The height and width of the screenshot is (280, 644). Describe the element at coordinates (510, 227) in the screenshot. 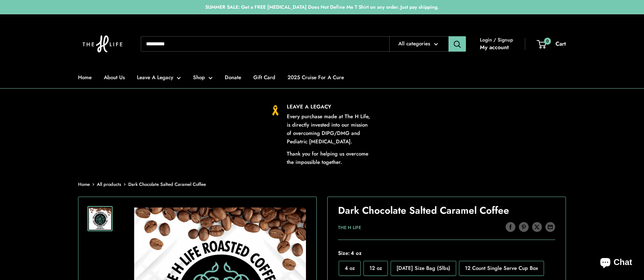

I see `a: Share on Facebook` at that location.